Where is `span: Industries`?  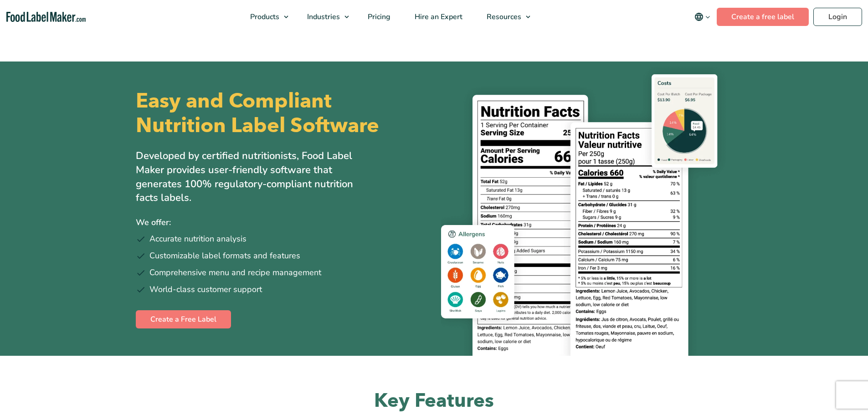 span: Industries is located at coordinates (323, 17).